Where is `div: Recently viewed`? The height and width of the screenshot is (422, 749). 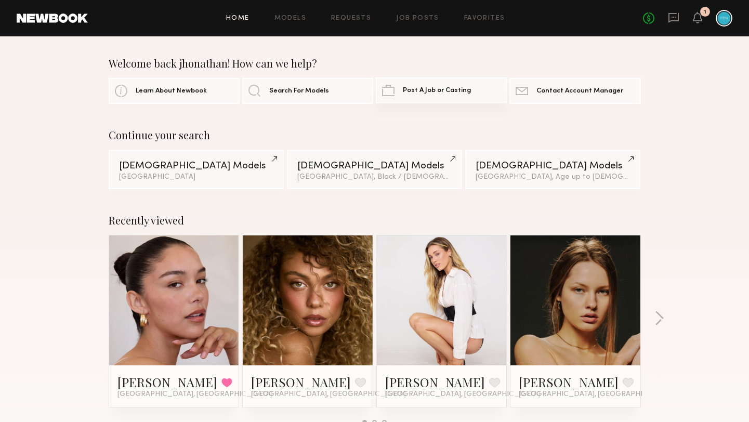
div: Recently viewed is located at coordinates (375, 220).